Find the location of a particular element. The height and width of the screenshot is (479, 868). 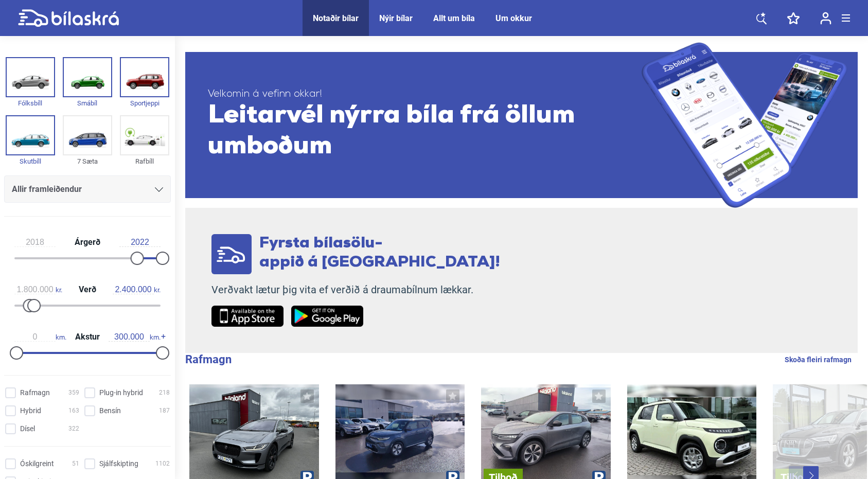

div: Sportjeppi is located at coordinates (145, 103).